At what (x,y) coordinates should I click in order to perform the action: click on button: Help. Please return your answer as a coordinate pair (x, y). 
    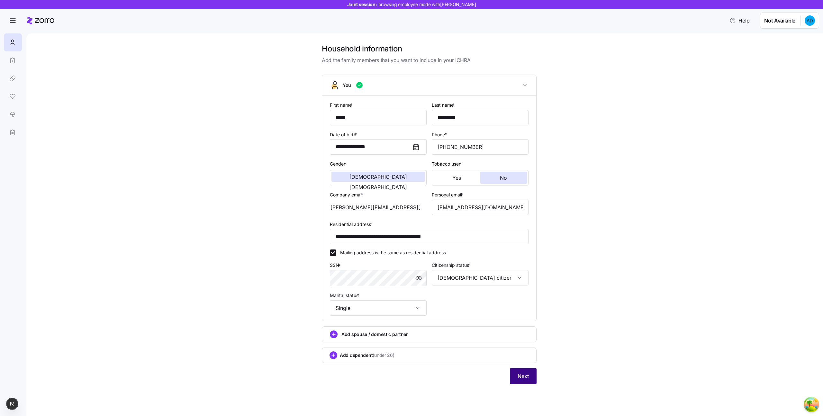
    Looking at the image, I should click on (739, 21).